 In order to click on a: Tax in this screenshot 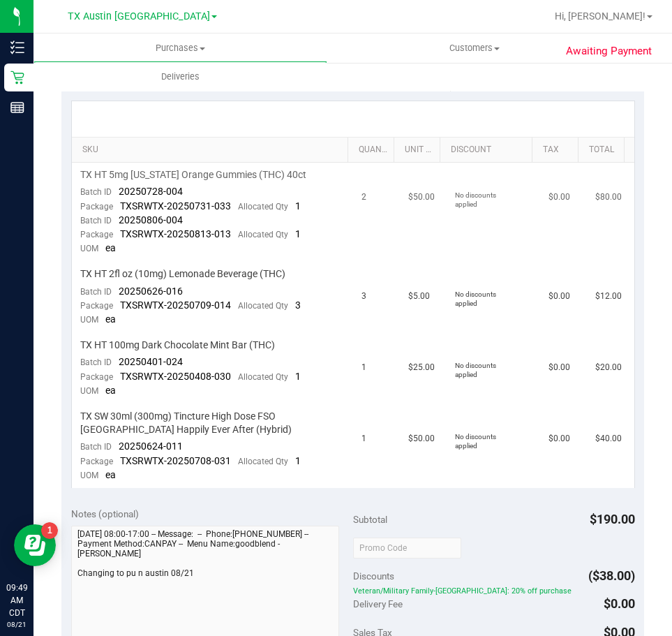, I will do `click(557, 150)`.